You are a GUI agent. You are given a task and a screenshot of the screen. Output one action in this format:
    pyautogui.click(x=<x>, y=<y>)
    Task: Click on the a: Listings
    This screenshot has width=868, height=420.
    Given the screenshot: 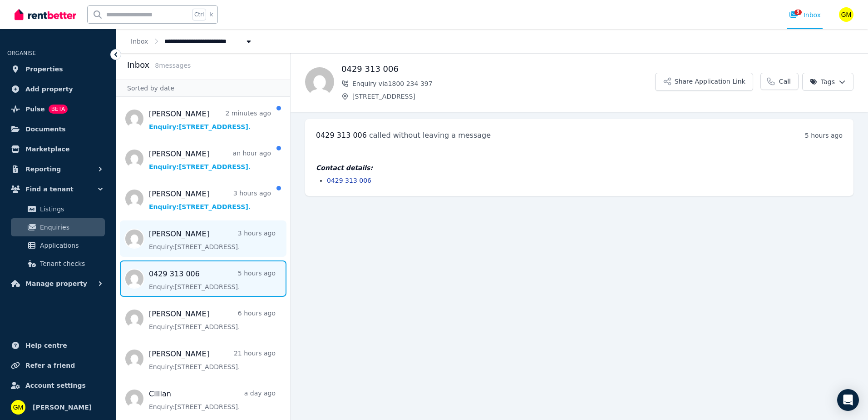 What is the action you would take?
    pyautogui.click(x=58, y=209)
    